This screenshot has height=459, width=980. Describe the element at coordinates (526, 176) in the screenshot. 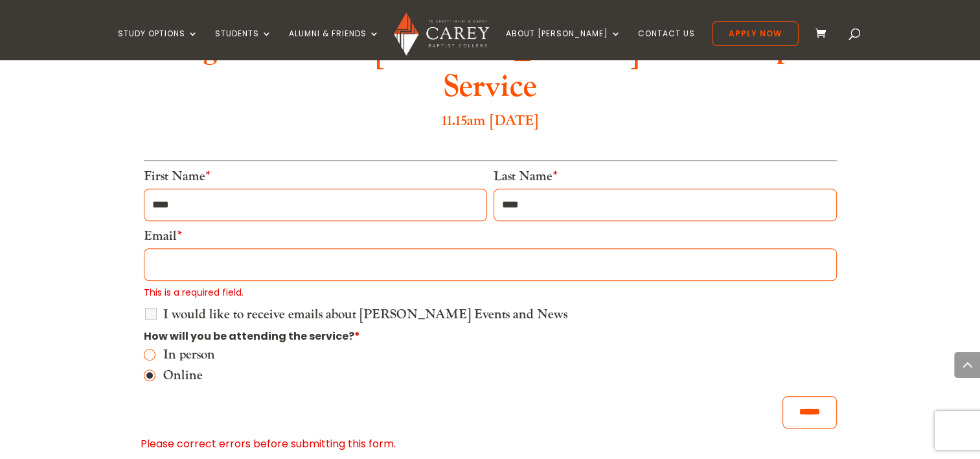

I see `label: Last Name` at that location.